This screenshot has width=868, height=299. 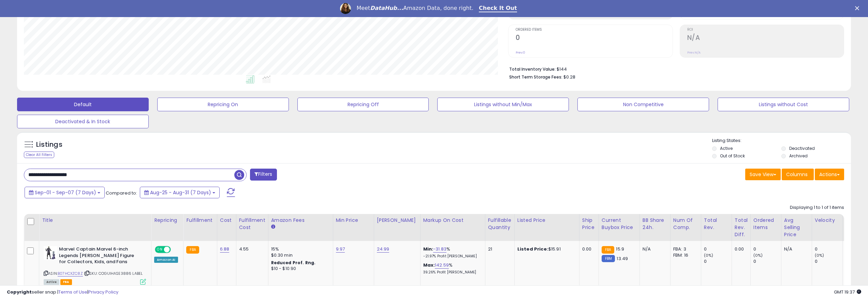 What do you see at coordinates (346, 8) in the screenshot?
I see `img: Profile image for Georgie` at bounding box center [346, 8].